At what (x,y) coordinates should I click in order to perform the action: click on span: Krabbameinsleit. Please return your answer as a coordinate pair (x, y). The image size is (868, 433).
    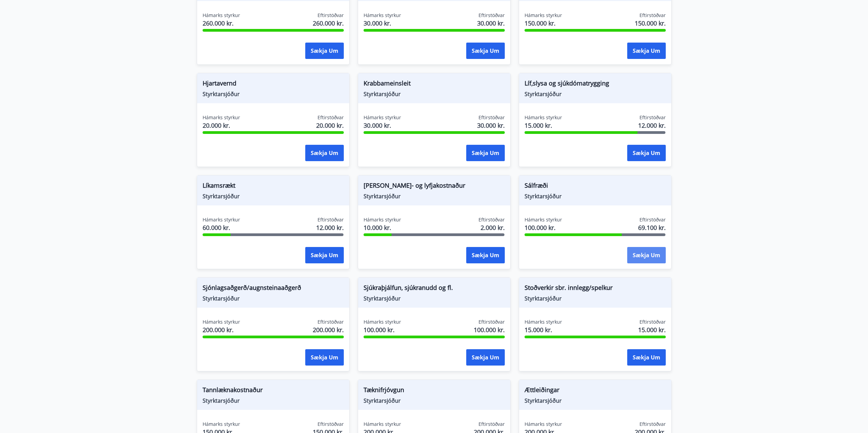
    Looking at the image, I should click on (434, 84).